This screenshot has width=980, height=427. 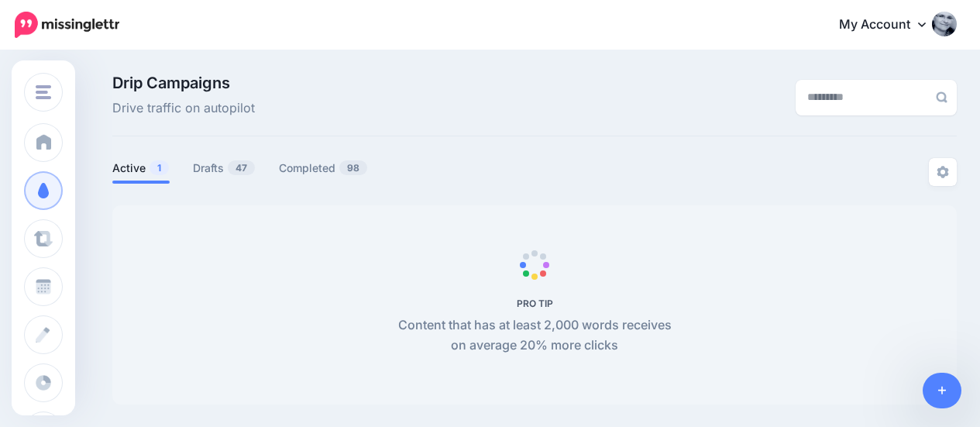 I want to click on img: menu.png, so click(x=43, y=92).